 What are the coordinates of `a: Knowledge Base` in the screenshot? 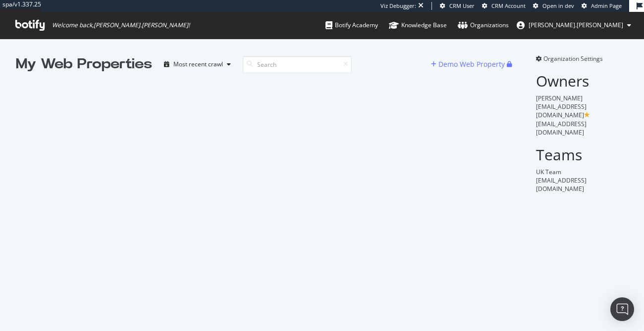 It's located at (417, 25).